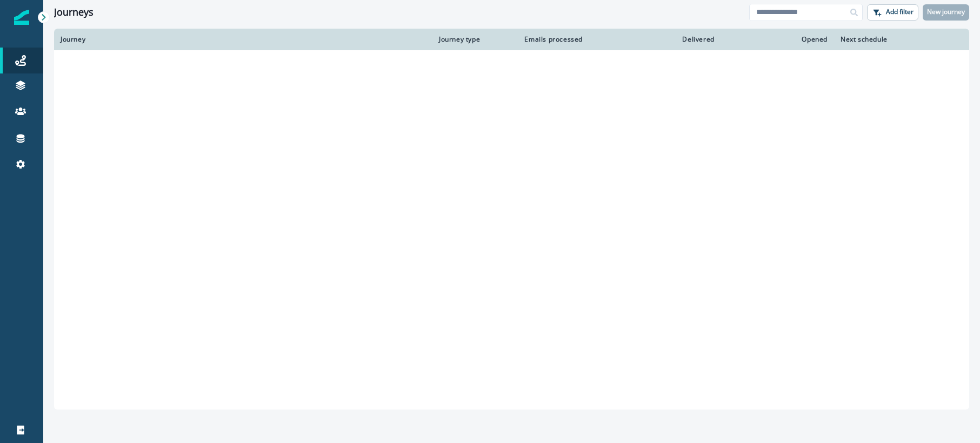  I want to click on div: Journey, so click(243, 40).